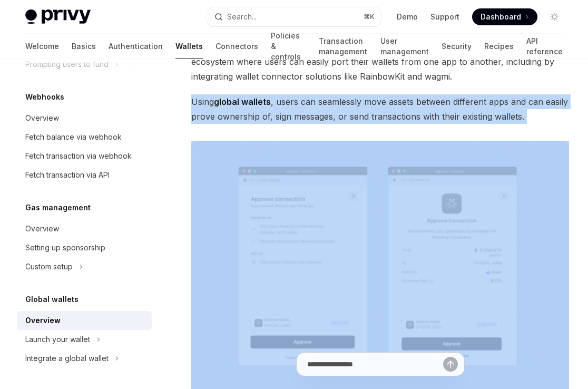  What do you see at coordinates (456, 46) in the screenshot?
I see `a: Security` at bounding box center [456, 46].